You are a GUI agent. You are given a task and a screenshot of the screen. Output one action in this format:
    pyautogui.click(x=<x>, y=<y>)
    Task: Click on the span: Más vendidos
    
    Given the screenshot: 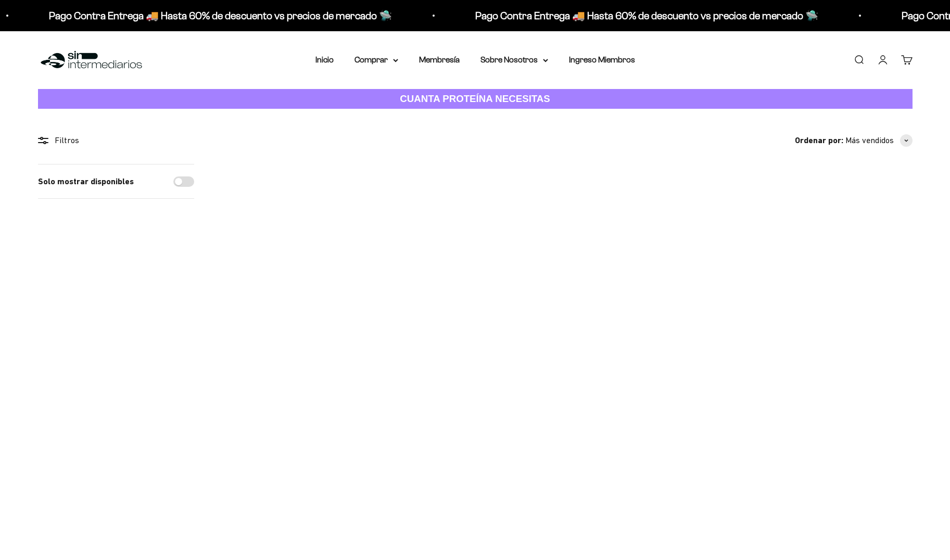 What is the action you would take?
    pyautogui.click(x=869, y=140)
    